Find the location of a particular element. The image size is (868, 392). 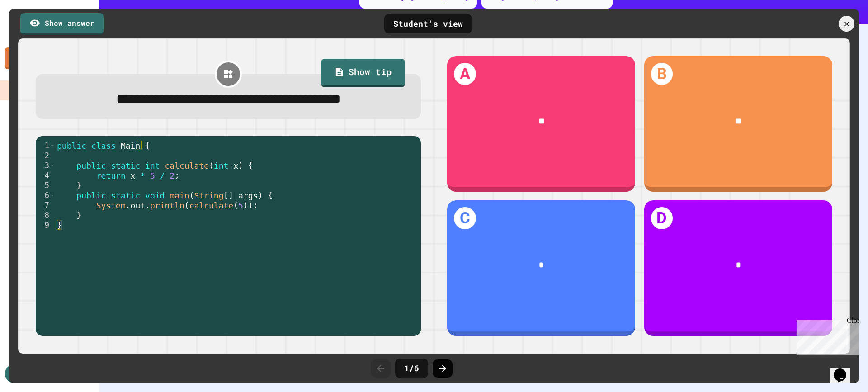

div: Student's view is located at coordinates (429, 23).